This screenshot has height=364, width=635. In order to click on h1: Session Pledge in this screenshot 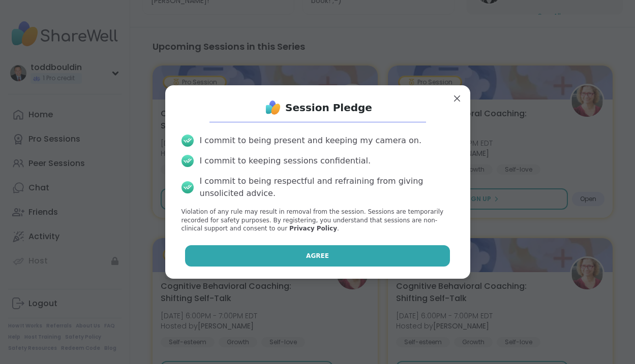, I will do `click(328, 108)`.